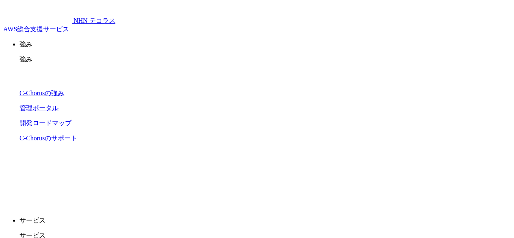 This screenshot has height=238, width=514. Describe the element at coordinates (196, 179) in the screenshot. I see `a: 資料を請求する` at that location.